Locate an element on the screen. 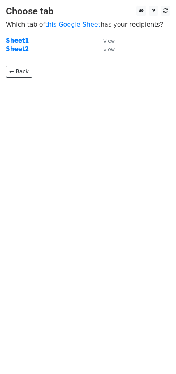 The width and height of the screenshot is (176, 374). a: Sheet1 is located at coordinates (17, 41).